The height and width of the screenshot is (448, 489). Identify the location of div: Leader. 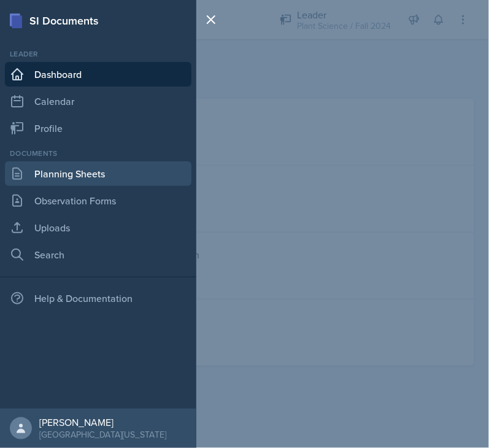
(98, 54).